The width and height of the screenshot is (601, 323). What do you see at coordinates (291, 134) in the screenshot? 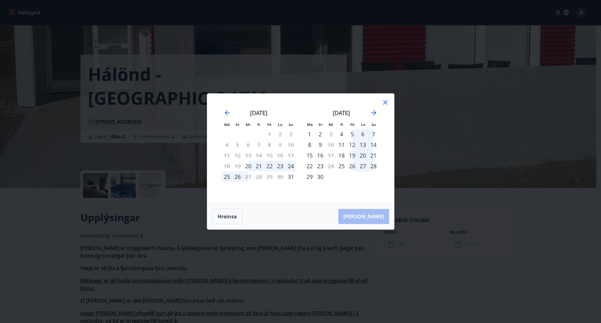
I see `td: Not available. sunnudagur, 3. ágúst 2025` at bounding box center [291, 134].